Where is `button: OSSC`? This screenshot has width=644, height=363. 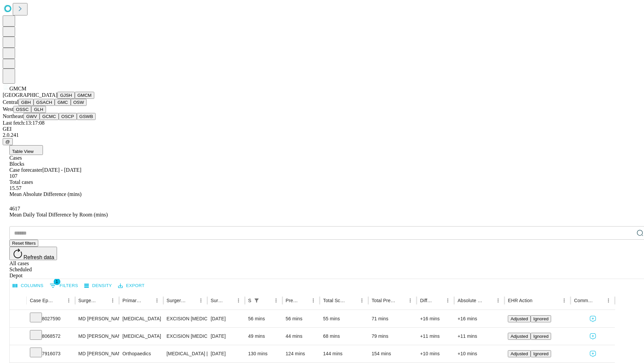 button: OSSC is located at coordinates (22, 109).